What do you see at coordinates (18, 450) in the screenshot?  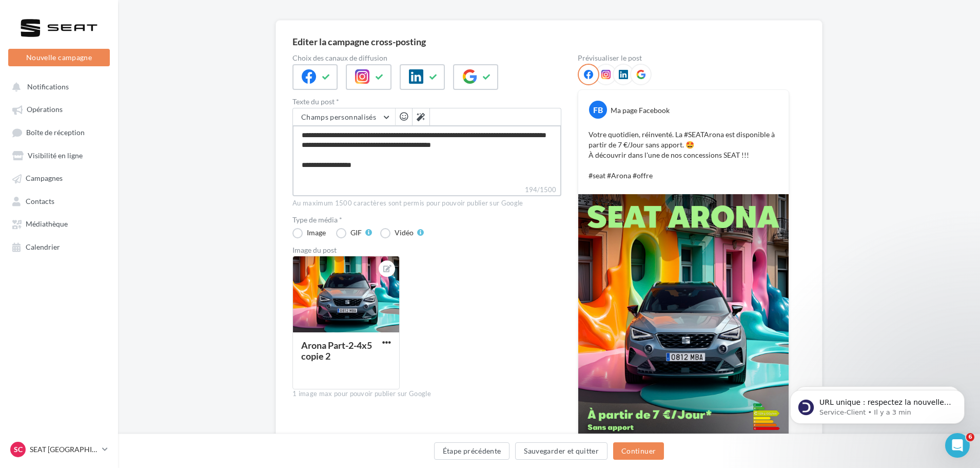 I see `span: SC` at bounding box center [18, 450].